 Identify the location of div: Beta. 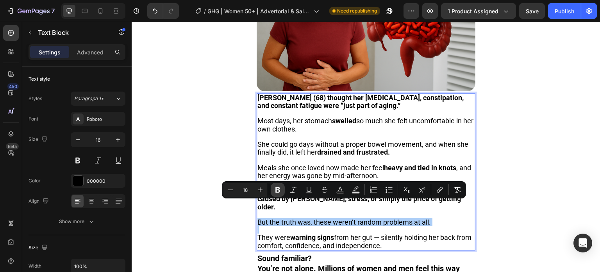
(12, 146).